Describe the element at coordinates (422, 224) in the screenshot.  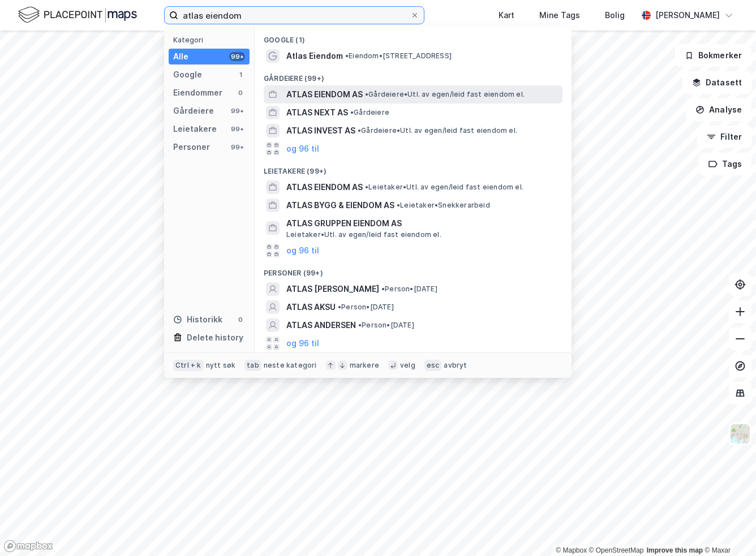
I see `span: ATLAS GRUPPEN EIENDOM AS` at that location.